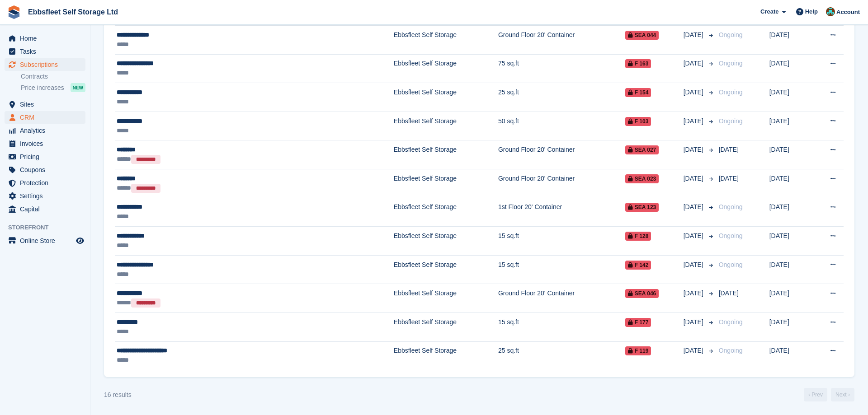 The width and height of the screenshot is (868, 415). Describe the element at coordinates (642, 294) in the screenshot. I see `span: SEA 046` at that location.